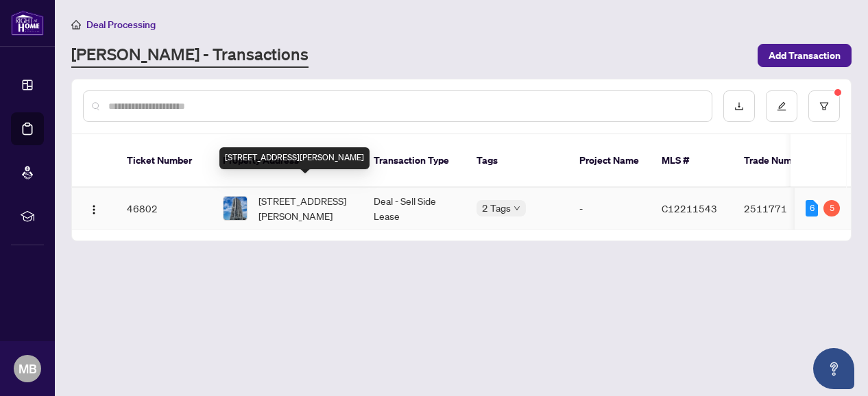 Image resolution: width=868 pixels, height=396 pixels. Describe the element at coordinates (517, 208) in the screenshot. I see `span: down` at that location.